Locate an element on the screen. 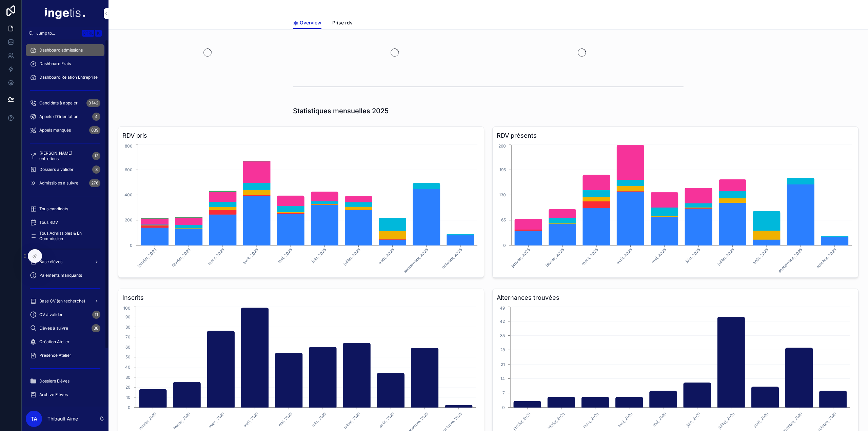  span: Dashboard Frais is located at coordinates (55, 63).